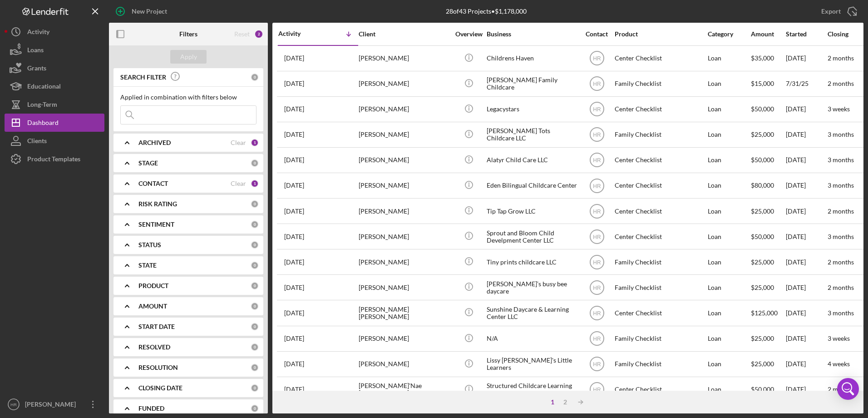 This screenshot has height=418, width=868. What do you see at coordinates (55, 141) in the screenshot?
I see `button: Clients` at bounding box center [55, 141].